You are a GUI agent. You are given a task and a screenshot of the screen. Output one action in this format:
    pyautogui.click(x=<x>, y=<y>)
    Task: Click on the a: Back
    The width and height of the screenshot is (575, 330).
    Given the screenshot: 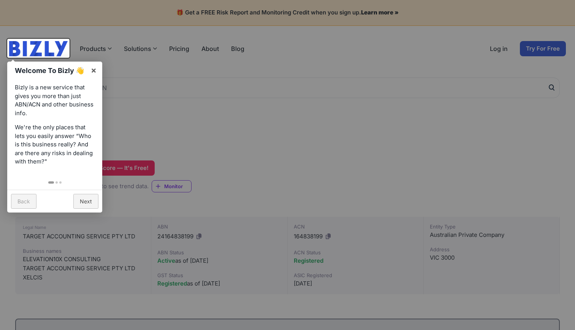 What is the action you would take?
    pyautogui.click(x=24, y=201)
    